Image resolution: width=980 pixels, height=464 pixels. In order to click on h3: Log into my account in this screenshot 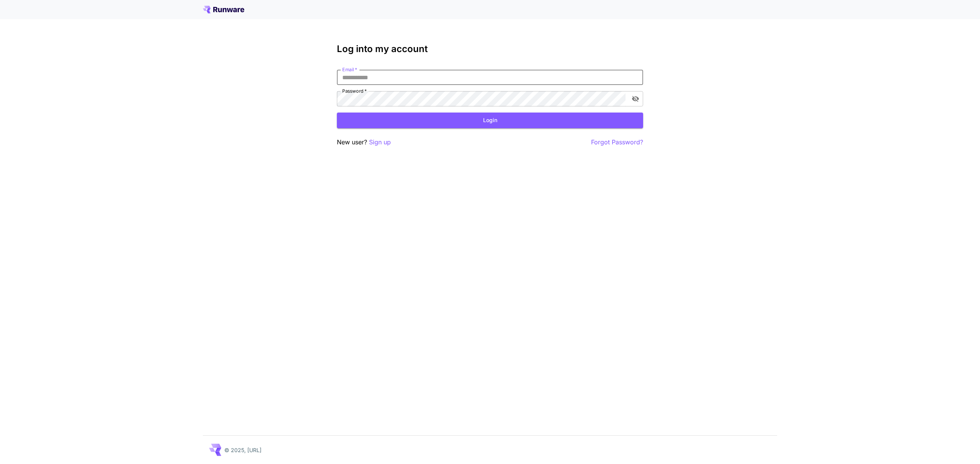, I will do `click(490, 49)`.